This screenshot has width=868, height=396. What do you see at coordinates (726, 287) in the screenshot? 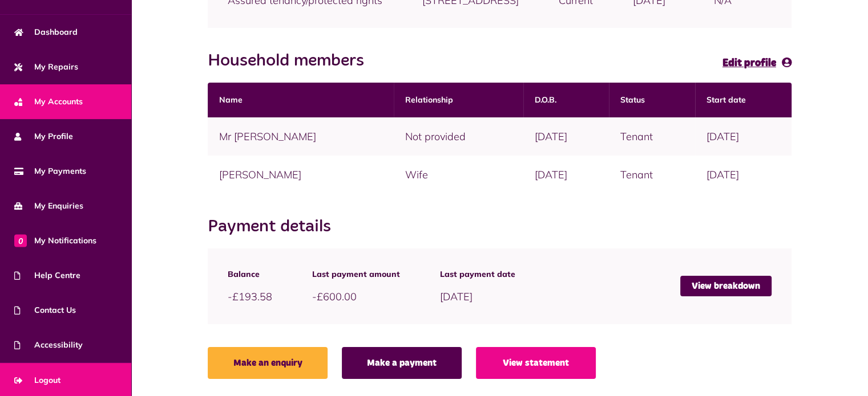
I see `a: View breakdown` at bounding box center [726, 287].